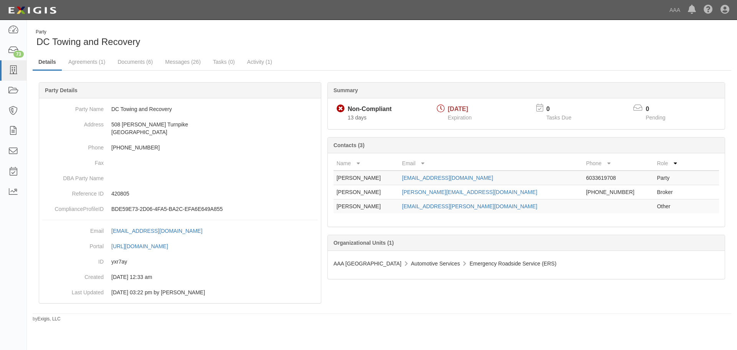  Describe the element at coordinates (349, 145) in the screenshot. I see `b: Contacts (3)` at that location.